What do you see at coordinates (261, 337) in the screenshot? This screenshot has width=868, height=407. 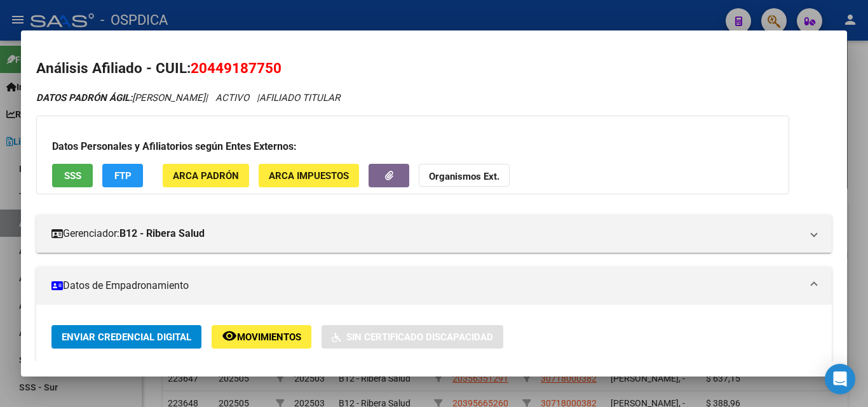 I see `button: Movimientos` at bounding box center [261, 337].